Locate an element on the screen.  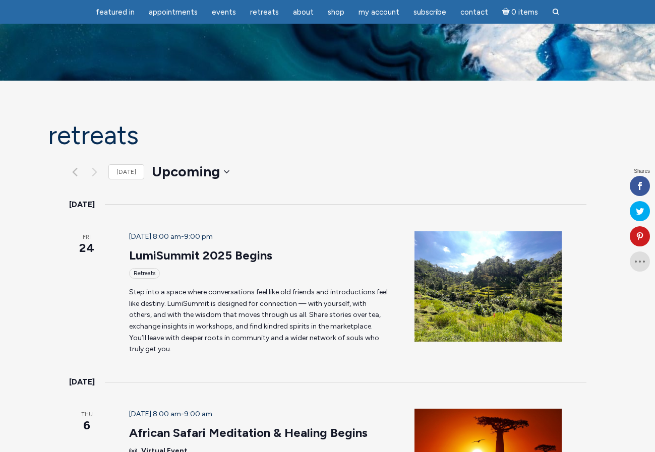
a: Events is located at coordinates (224, 12).